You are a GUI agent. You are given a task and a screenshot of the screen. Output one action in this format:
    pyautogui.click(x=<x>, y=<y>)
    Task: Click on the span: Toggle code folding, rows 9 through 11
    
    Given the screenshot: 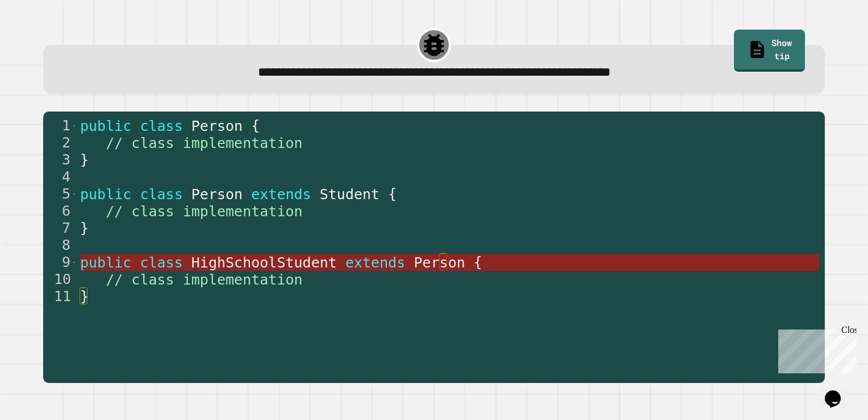 What is the action you would take?
    pyautogui.click(x=74, y=262)
    